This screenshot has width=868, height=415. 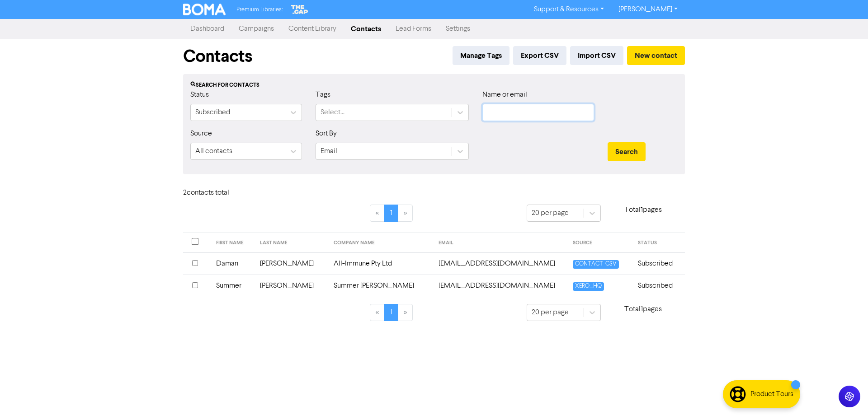 I want to click on span: CONTACT-CSV, so click(x=596, y=264).